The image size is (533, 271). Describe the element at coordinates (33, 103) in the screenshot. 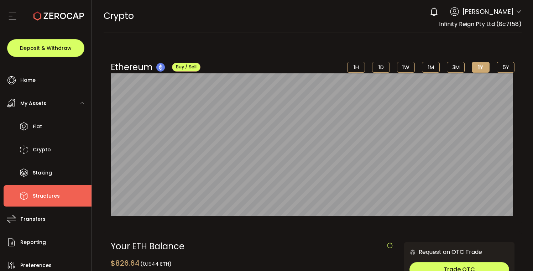

I see `span: My Assets` at that location.